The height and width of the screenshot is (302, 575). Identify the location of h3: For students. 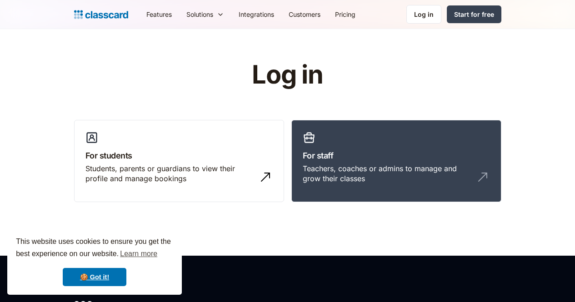
(179, 156).